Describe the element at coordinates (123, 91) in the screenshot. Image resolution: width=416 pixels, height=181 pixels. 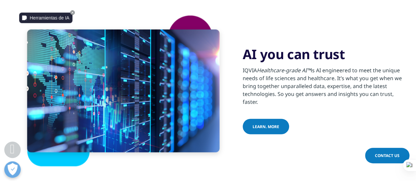
I see `img: shape-2.png` at that location.